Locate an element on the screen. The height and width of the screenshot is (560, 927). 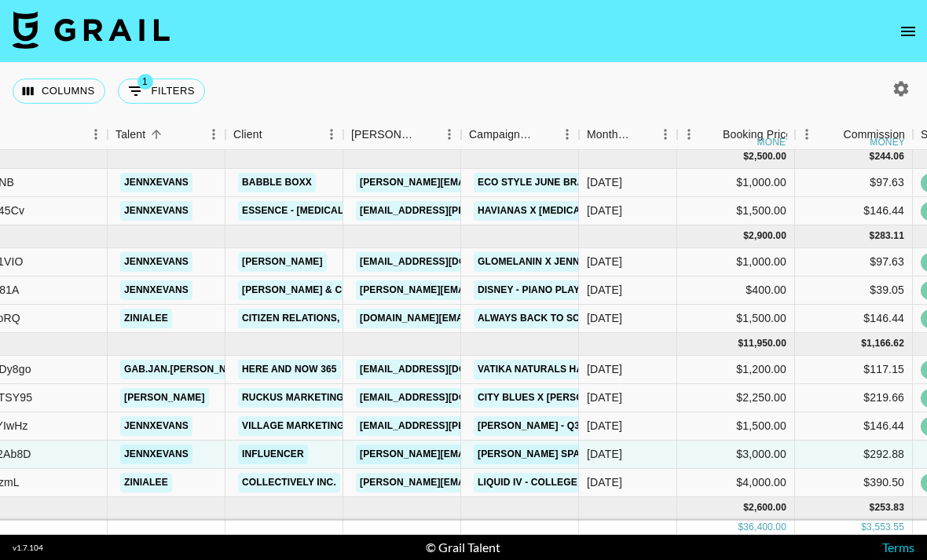
a: ECO Style June Braids Campaign is located at coordinates (566, 182).